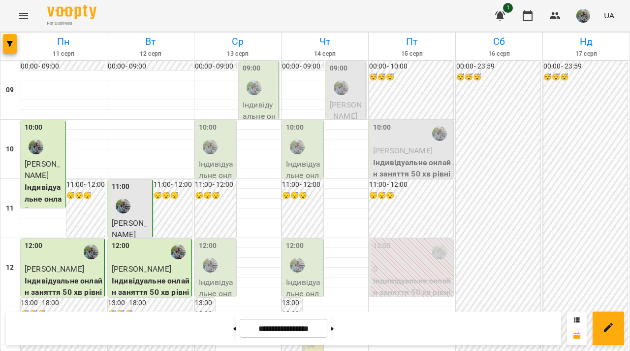 The width and height of the screenshot is (630, 351). I want to click on label: 11:00, so click(121, 187).